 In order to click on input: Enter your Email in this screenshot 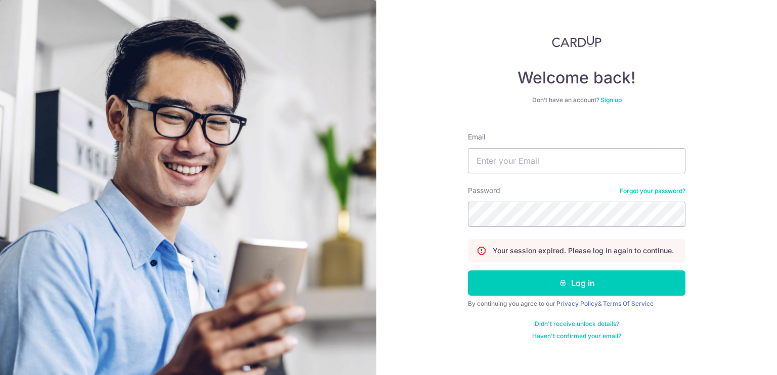, I will do `click(576, 161)`.